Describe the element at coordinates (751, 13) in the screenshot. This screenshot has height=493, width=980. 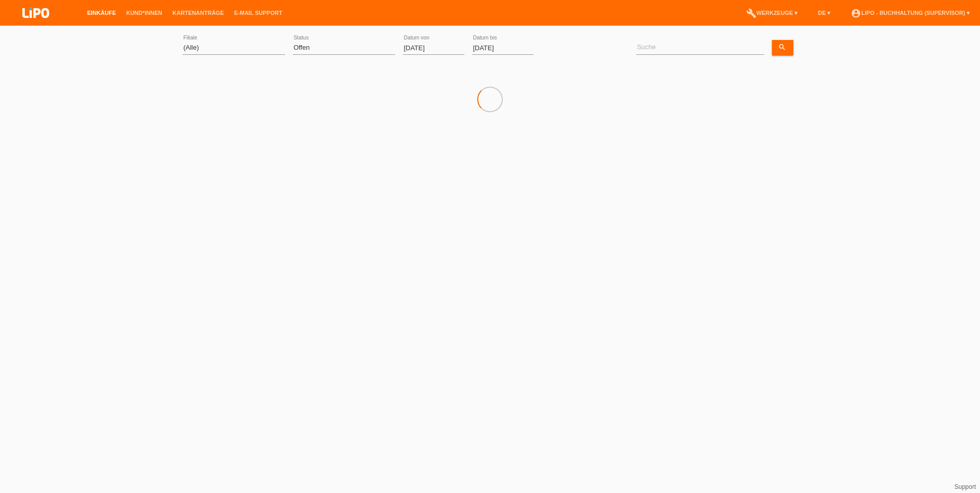
I see `i: build` at that location.